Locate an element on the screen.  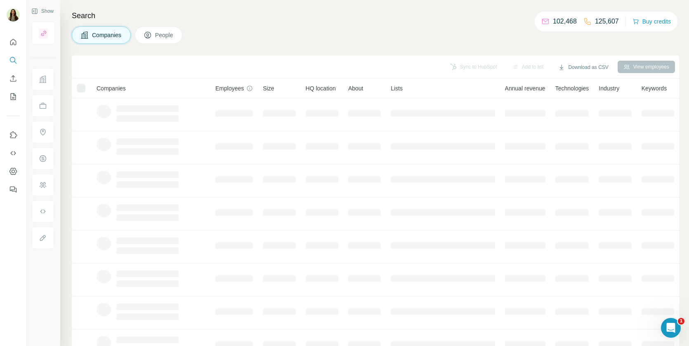
span: Employees is located at coordinates (229, 88).